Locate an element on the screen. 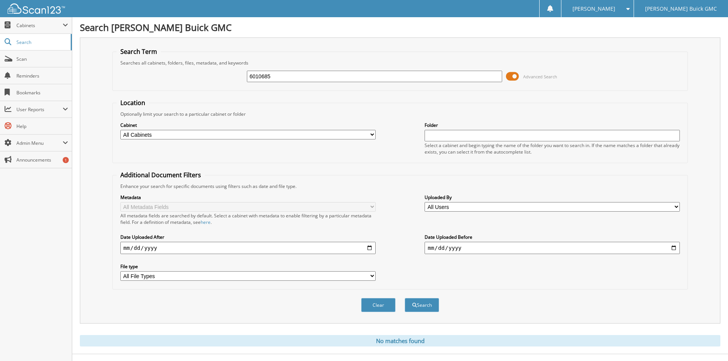 The image size is (728, 361). span: Scan is located at coordinates (42, 59).